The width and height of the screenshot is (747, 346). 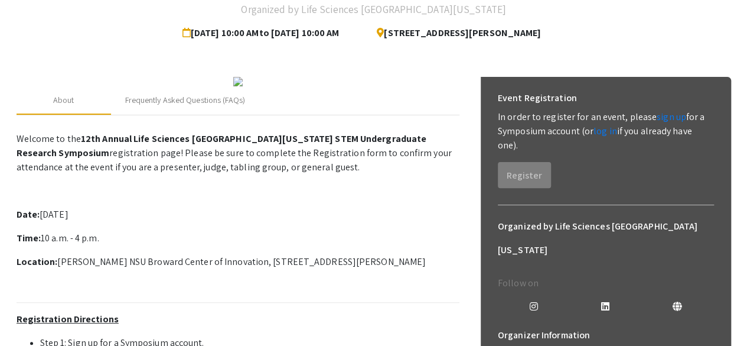 What do you see at coordinates (525, 175) in the screenshot?
I see `button: Register` at bounding box center [525, 175].